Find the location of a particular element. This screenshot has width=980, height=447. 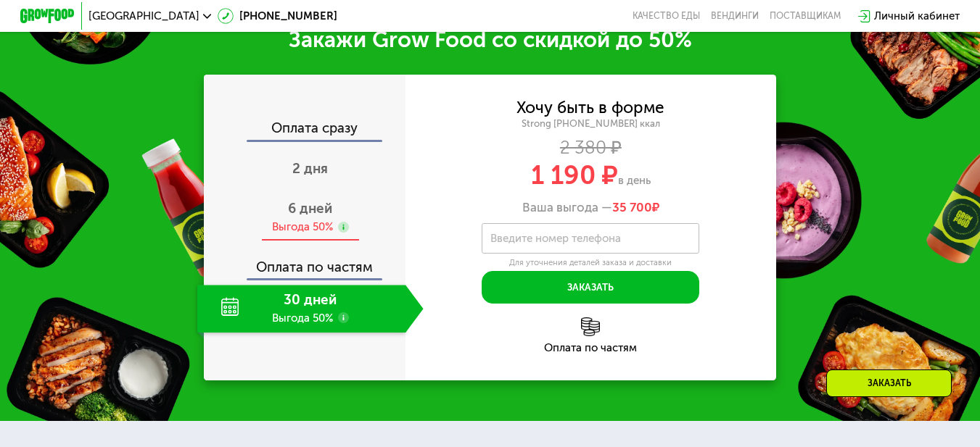

span: 35 700 is located at coordinates (632, 208).